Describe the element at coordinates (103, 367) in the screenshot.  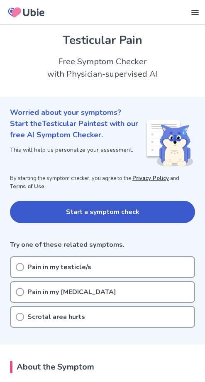
I see `h2: About the Symptom` at that location.